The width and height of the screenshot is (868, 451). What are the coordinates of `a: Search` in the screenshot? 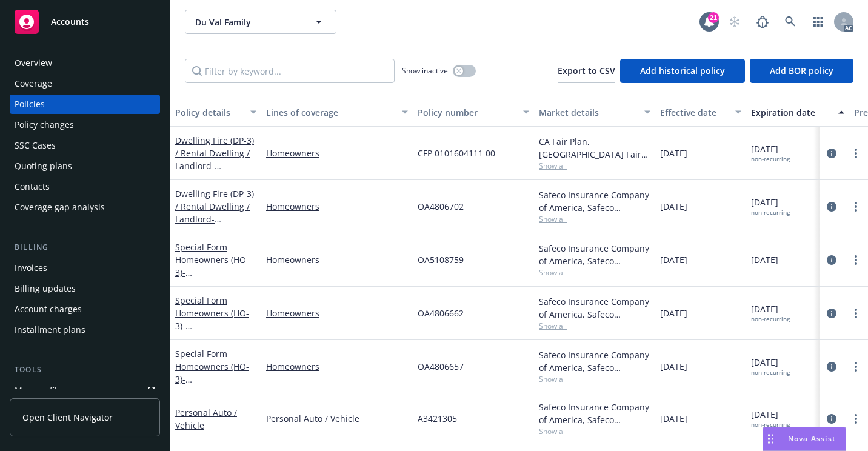 It's located at (790, 22).